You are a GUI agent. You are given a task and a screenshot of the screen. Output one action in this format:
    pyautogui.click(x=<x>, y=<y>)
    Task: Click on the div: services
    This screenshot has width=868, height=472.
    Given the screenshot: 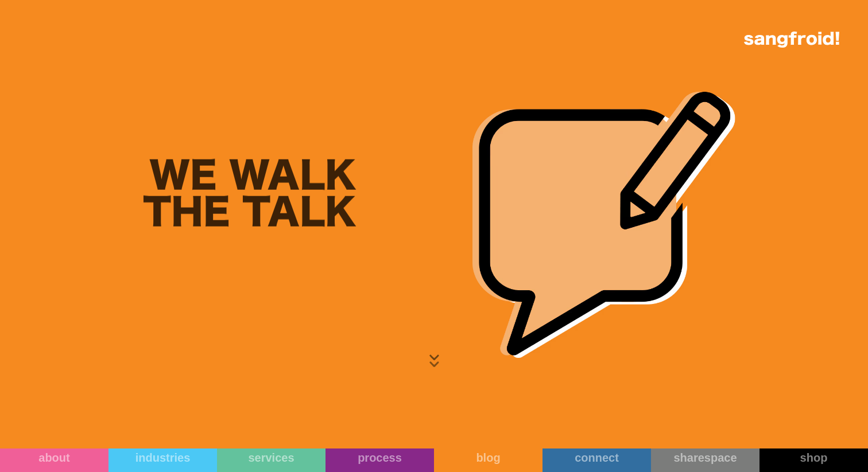 What is the action you would take?
    pyautogui.click(x=271, y=458)
    